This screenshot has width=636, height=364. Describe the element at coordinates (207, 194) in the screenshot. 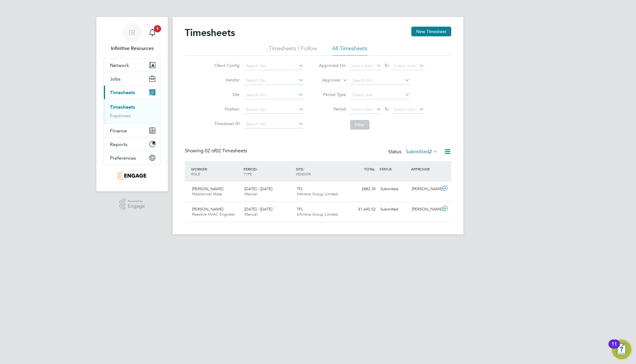

I see `span: Mechanical Mate` at that location.